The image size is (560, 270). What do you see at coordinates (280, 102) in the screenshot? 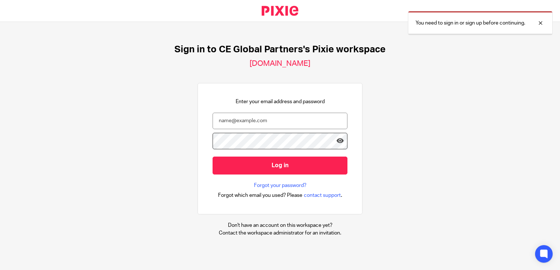
I see `p: Enter your email address and password` at bounding box center [280, 102].